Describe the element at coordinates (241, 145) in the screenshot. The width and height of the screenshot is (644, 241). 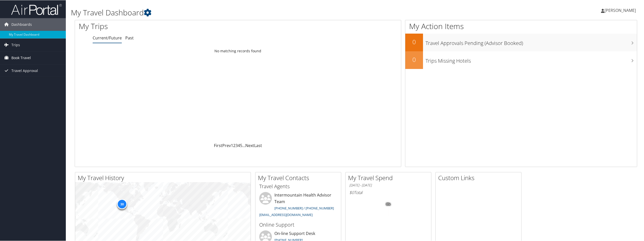
I see `a: 5` at that location.